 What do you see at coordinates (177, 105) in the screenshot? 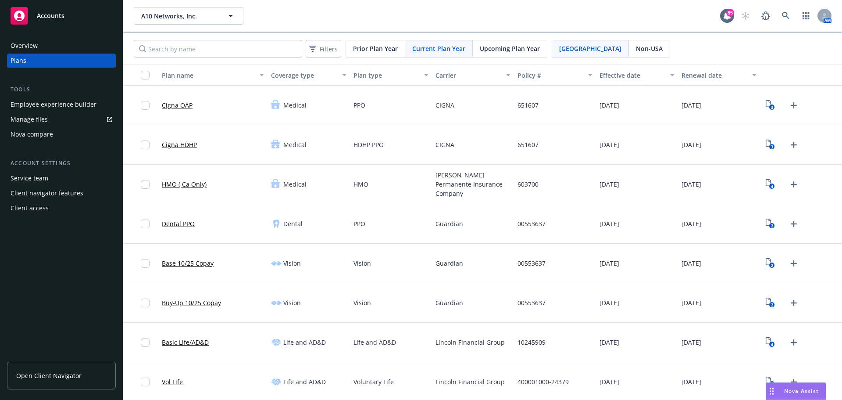
I see `a: Cigna OAP` at bounding box center [177, 105].